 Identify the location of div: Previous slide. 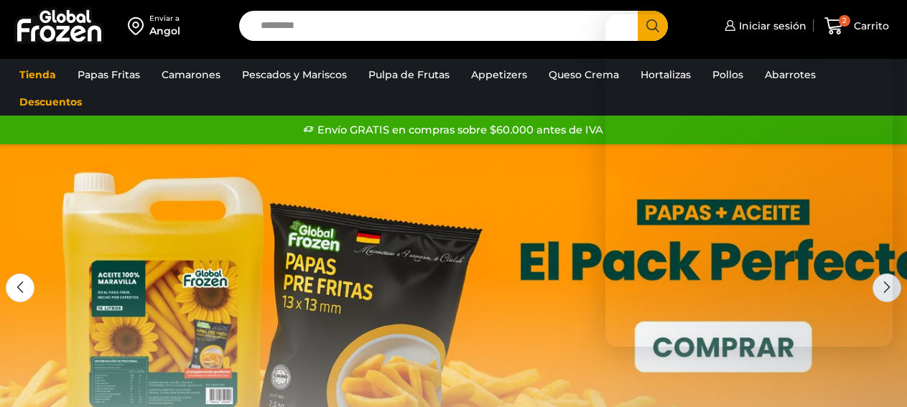
(20, 288).